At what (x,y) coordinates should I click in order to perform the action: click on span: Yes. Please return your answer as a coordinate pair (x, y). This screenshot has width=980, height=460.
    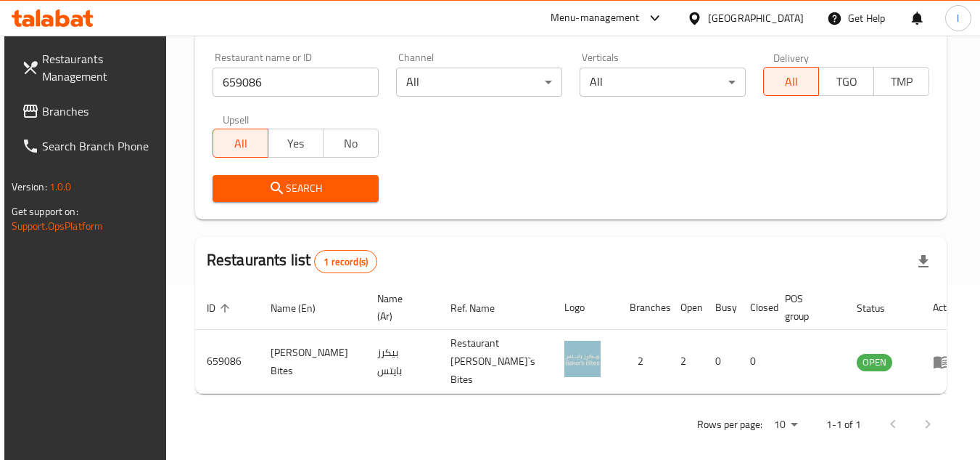
    Looking at the image, I should click on (296, 143).